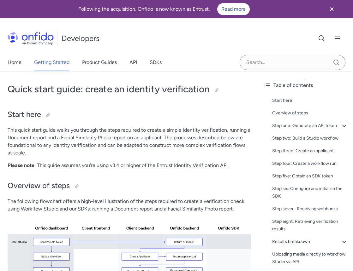  What do you see at coordinates (156, 62) in the screenshot?
I see `a: SDKs` at bounding box center [156, 62].